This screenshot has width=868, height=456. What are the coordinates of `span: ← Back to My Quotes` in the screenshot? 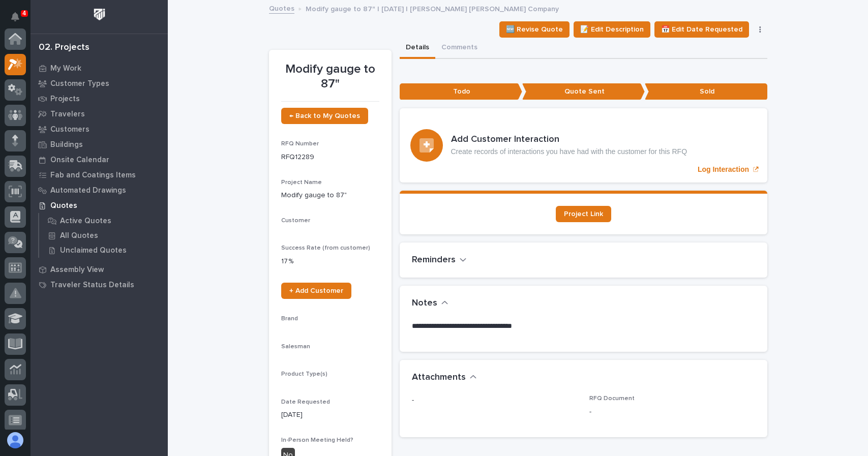 It's located at (325, 116).